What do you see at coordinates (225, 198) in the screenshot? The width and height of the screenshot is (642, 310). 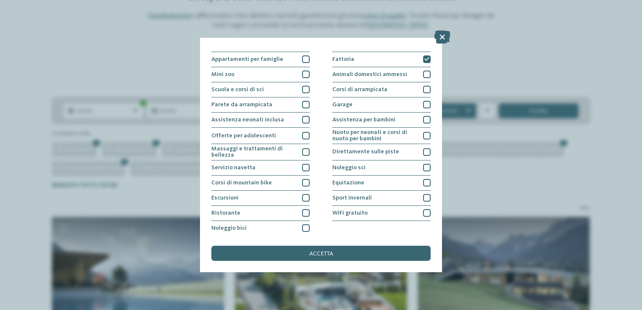 I see `span: Escursioni` at bounding box center [225, 198].